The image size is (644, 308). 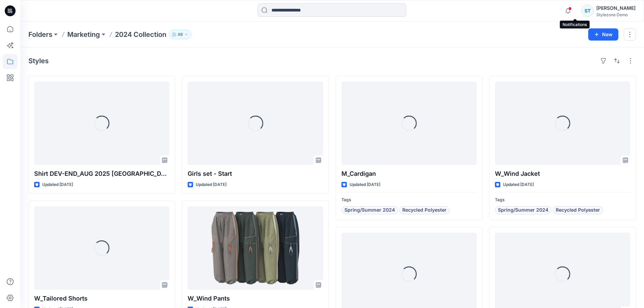 What do you see at coordinates (180, 34) in the screenshot?
I see `p: 49` at bounding box center [180, 34].